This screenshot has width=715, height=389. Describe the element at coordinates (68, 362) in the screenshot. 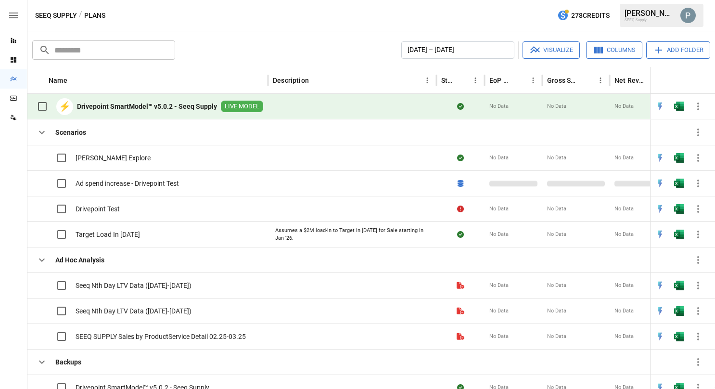

I see `b: Backups` at that location.